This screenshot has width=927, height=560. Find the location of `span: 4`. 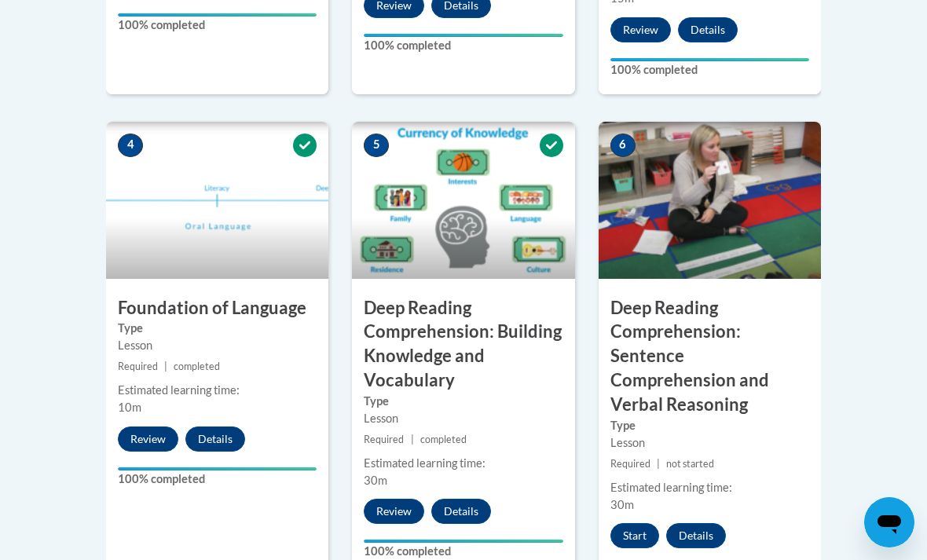

span: 4 is located at coordinates (131, 146).